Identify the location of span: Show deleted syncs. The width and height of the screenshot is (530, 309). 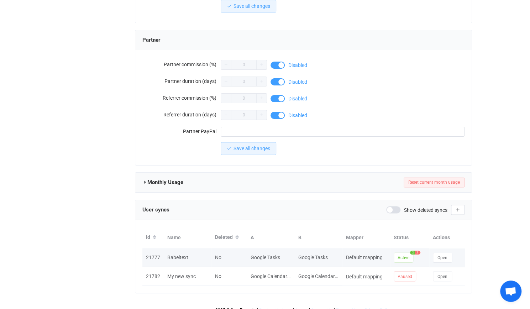
(426, 210).